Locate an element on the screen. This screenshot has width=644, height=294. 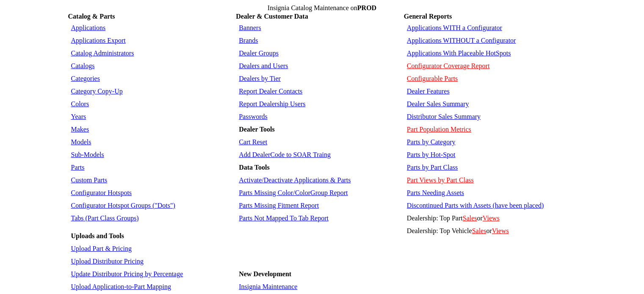
b: New Development is located at coordinates (265, 273).